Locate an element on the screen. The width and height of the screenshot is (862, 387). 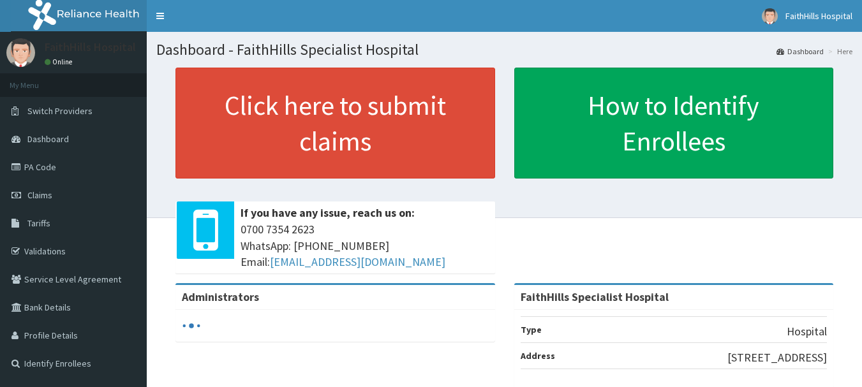
p: Hospital is located at coordinates (807, 332).